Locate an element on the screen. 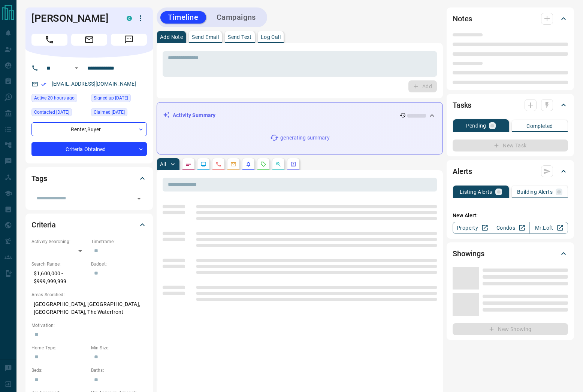 This screenshot has width=583, height=392. svg: Calls is located at coordinates (218, 164).